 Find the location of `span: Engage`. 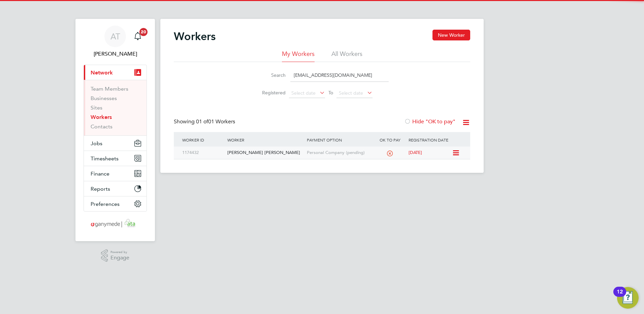

span: Engage is located at coordinates (120, 258).